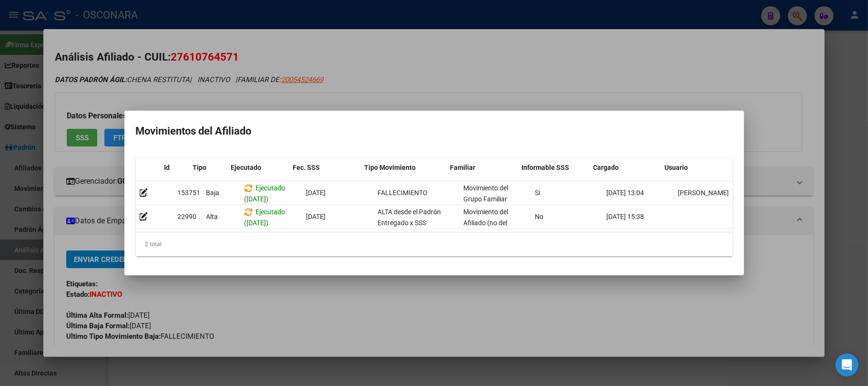  Describe the element at coordinates (537, 193) in the screenshot. I see `span: Si` at that location.